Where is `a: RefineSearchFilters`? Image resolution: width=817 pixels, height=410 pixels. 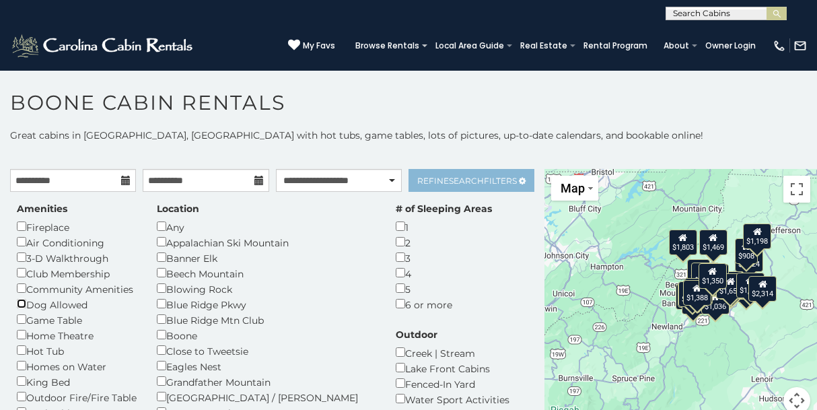 a: RefineSearchFilters is located at coordinates (471, 180).